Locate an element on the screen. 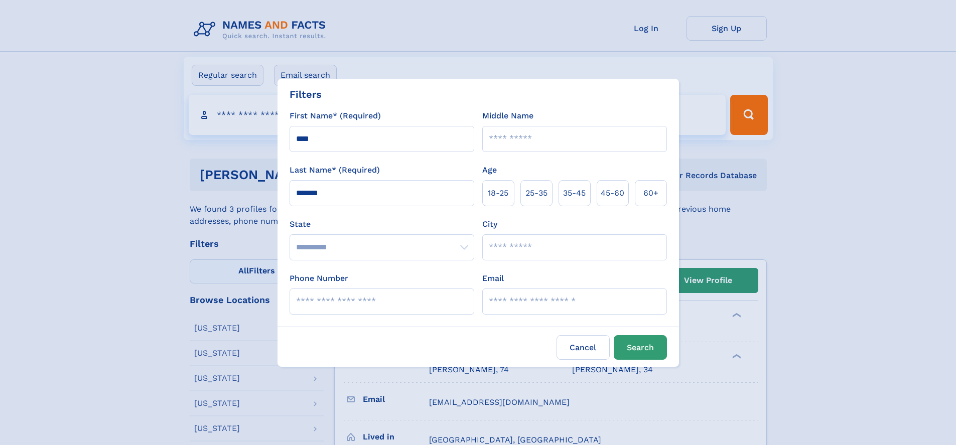  span: 45‑60 is located at coordinates (612, 193).